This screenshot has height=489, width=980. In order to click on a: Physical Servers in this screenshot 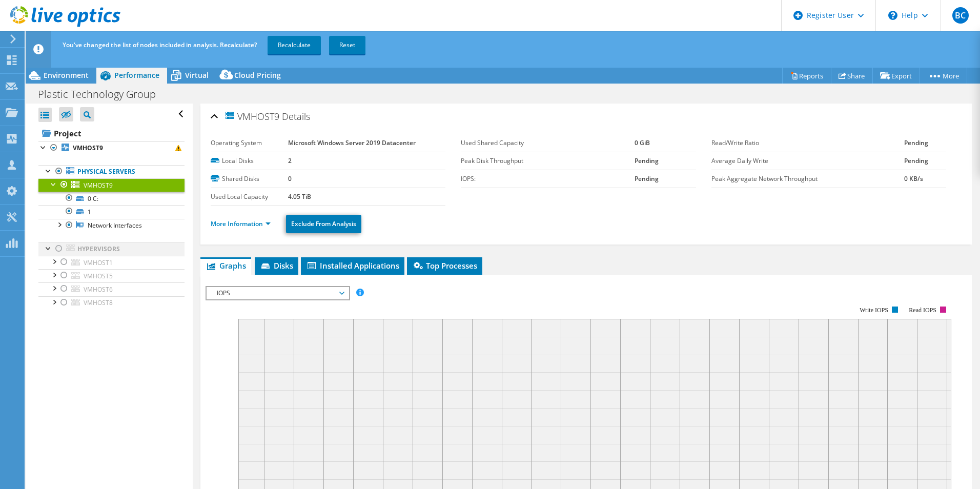, I will do `click(111, 172)`.